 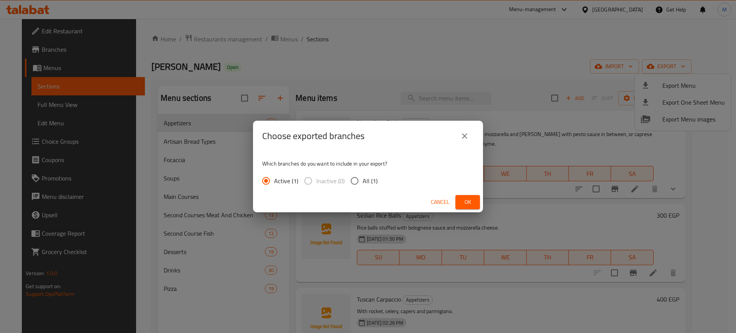 What do you see at coordinates (330, 181) in the screenshot?
I see `span: Inactive (0)` at bounding box center [330, 181].